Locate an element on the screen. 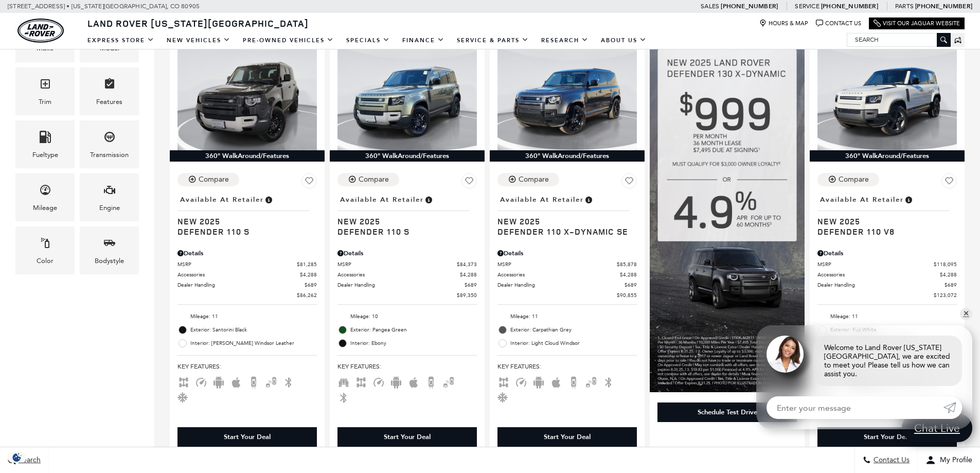 This screenshot has height=473, width=980. input: Search is located at coordinates (899, 40).